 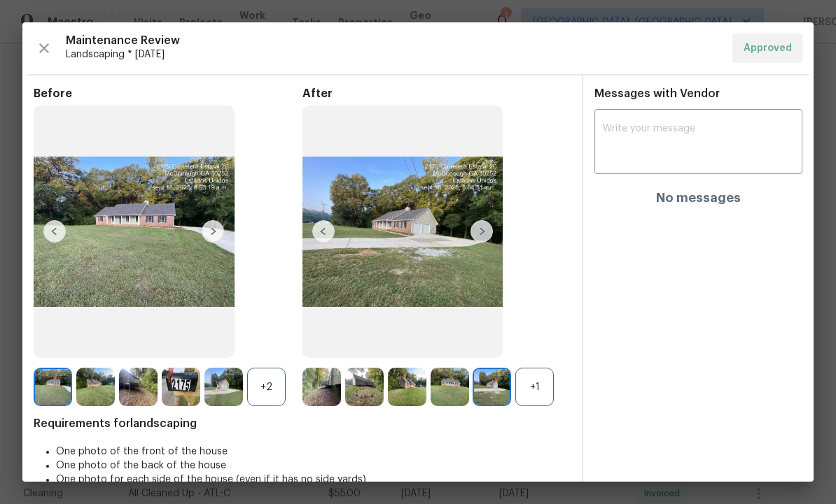 I want to click on li: One photo for each side of the house (even if it has no side yards), so click(x=313, y=480).